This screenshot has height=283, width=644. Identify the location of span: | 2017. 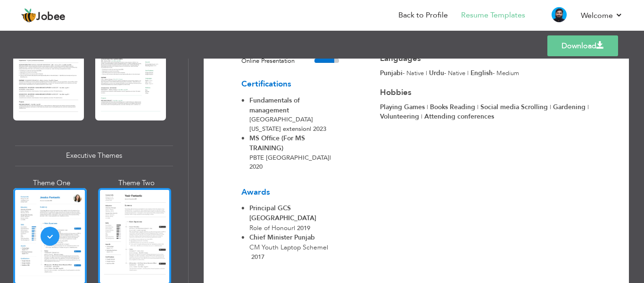
(289, 252).